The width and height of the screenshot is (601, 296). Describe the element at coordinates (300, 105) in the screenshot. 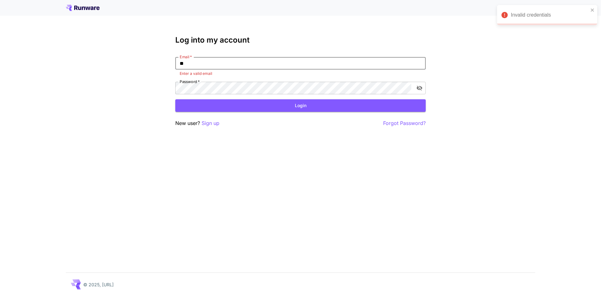

I see `button: Login` at that location.